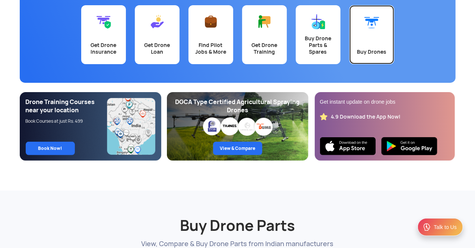 This screenshot has height=248, width=475. I want to click on img: Get Drone Insurance, so click(104, 22).